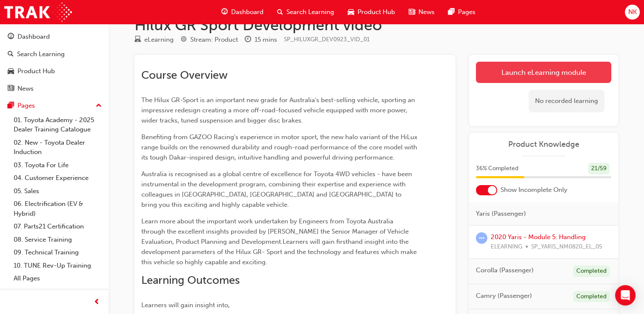 The width and height of the screenshot is (644, 314). What do you see at coordinates (261, 40) in the screenshot?
I see `div: Duration` at bounding box center [261, 40].